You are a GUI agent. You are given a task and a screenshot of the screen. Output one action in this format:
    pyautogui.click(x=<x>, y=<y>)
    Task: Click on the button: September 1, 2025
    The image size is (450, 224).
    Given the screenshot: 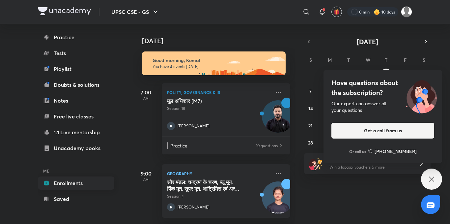 What is the action you would take?
    pyautogui.click(x=330, y=74)
    